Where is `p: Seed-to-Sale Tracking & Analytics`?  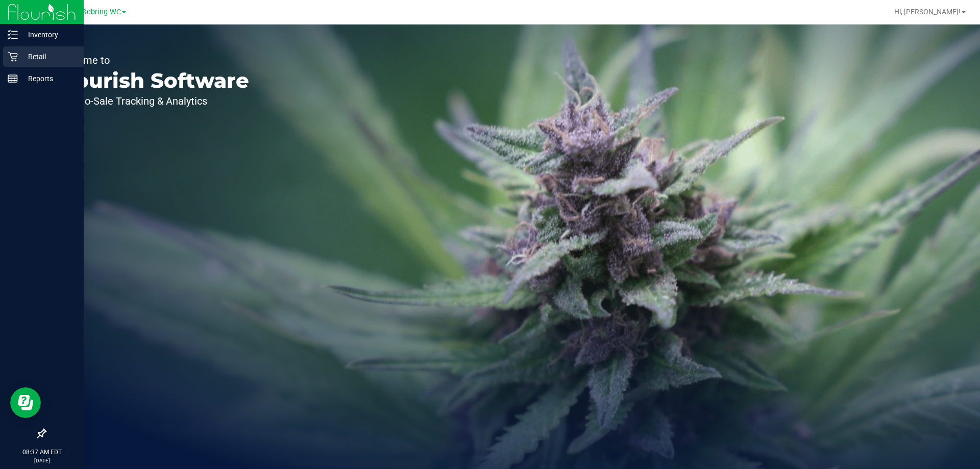 p: Seed-to-Sale Tracking & Analytics is located at coordinates (152, 101).